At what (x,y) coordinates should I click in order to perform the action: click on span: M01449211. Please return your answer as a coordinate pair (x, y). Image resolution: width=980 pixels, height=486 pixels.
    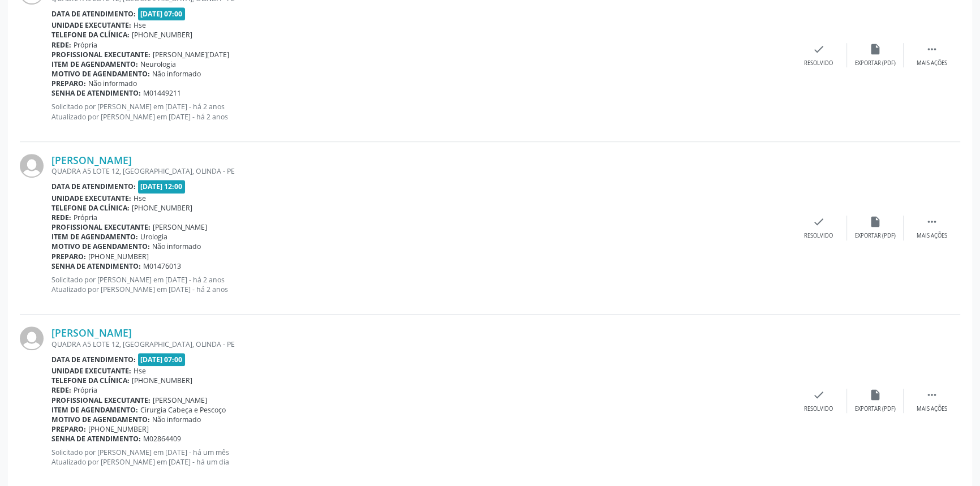
    Looking at the image, I should click on (162, 93).